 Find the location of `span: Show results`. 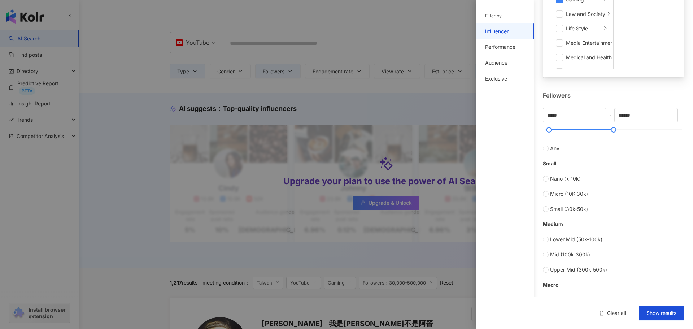

span: Show results is located at coordinates (661, 313).